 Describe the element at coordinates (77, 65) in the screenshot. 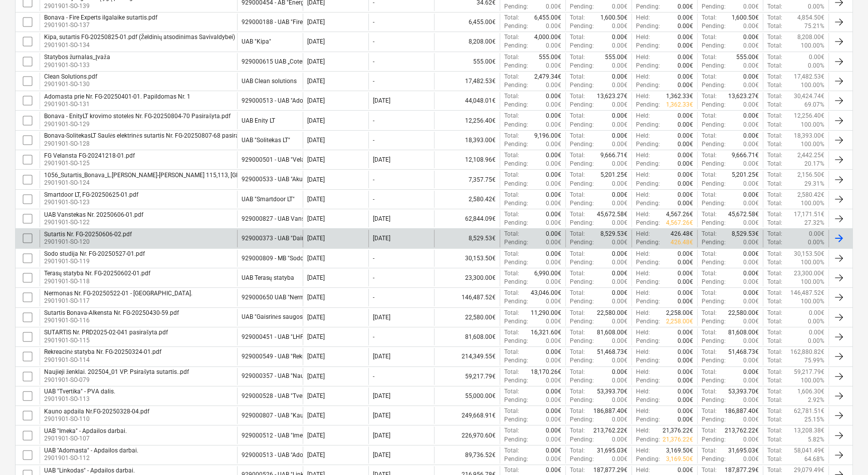

I see `p: 2901901-SO-133` at that location.